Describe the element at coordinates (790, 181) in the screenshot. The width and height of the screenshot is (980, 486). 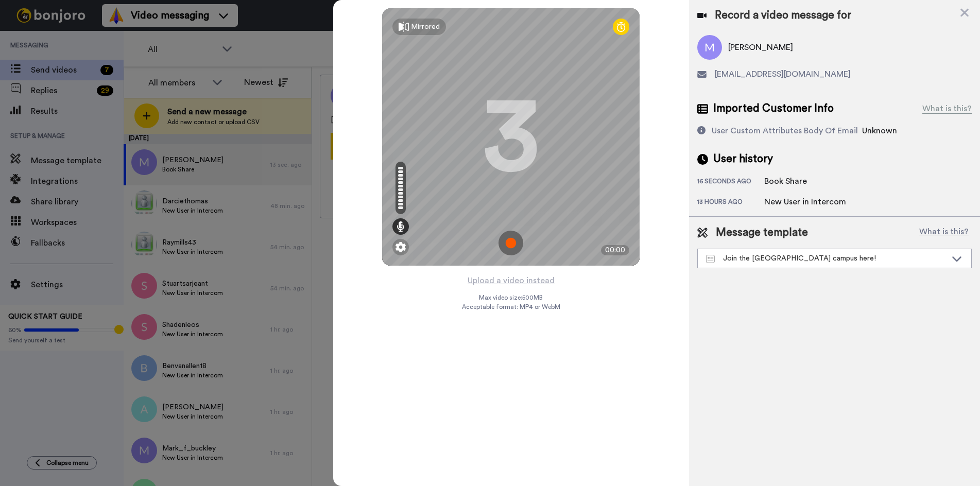
I see `div: Book Share` at that location.